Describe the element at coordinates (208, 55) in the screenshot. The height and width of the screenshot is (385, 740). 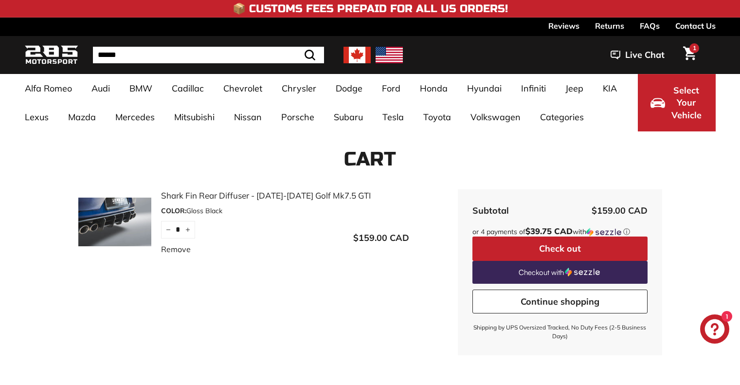
I see `input: Search` at that location.